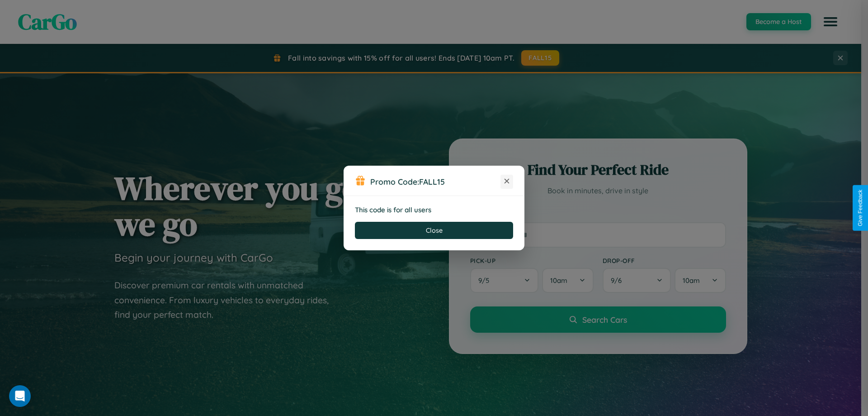  I want to click on div: Give Feedback, so click(861, 208).